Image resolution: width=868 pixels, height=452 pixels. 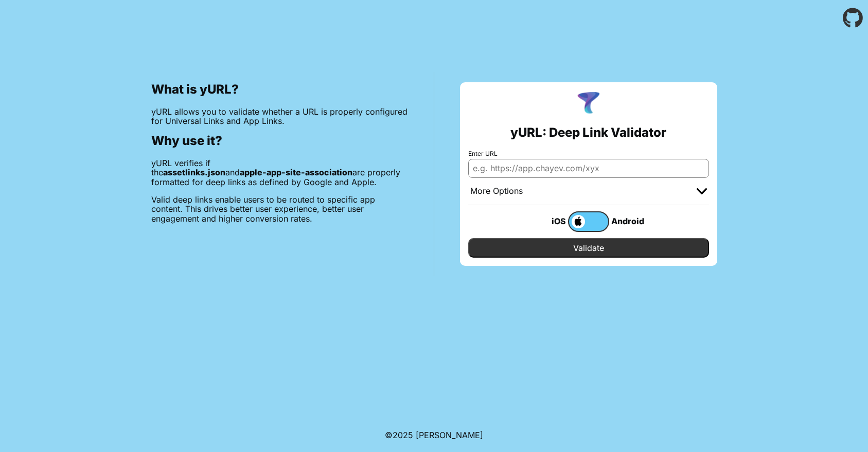 What do you see at coordinates (279, 89) in the screenshot?
I see `h2: What is yURL?` at bounding box center [279, 89].